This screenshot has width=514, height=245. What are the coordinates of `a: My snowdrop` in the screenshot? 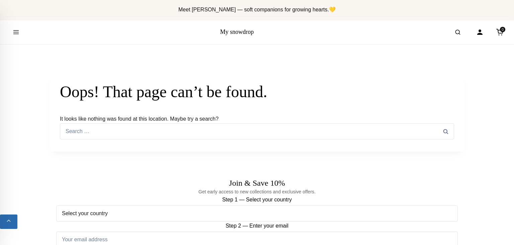 It's located at (237, 32).